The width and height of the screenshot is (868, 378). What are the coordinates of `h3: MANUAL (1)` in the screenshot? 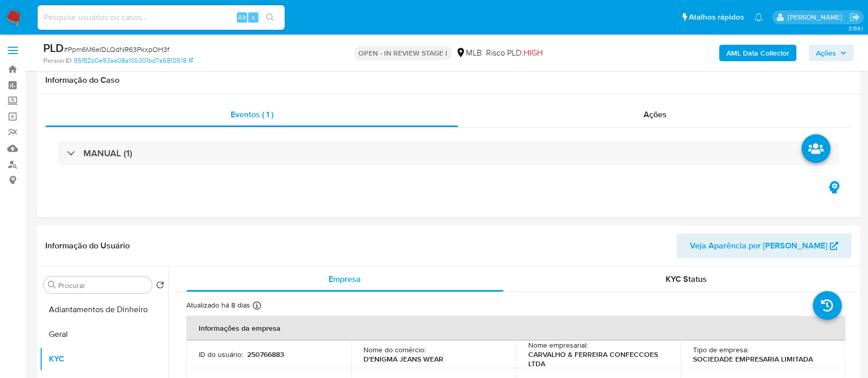 It's located at (107, 154).